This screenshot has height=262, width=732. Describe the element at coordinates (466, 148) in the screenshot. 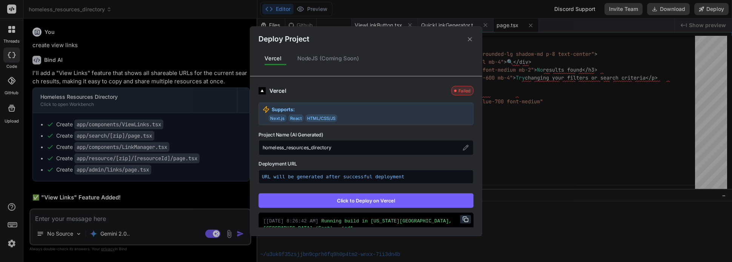

I see `button: Edit project name` at that location.